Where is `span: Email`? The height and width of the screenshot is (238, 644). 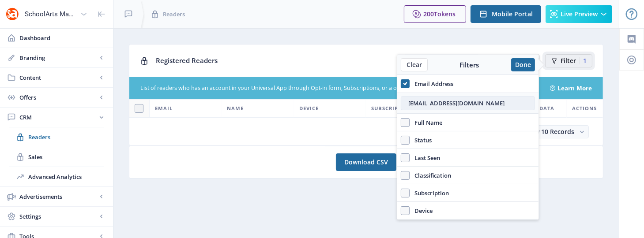 span: Email is located at coordinates (164, 108).